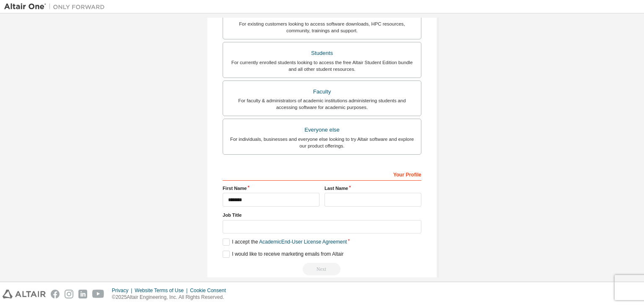 The image size is (644, 306). What do you see at coordinates (322, 53) in the screenshot?
I see `div: Students` at bounding box center [322, 53].